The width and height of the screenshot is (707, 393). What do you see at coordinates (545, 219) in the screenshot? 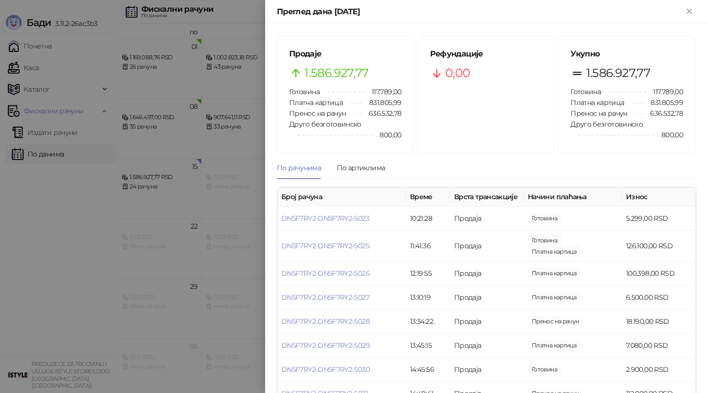
I see `span: 5.299,00` at bounding box center [545, 219].